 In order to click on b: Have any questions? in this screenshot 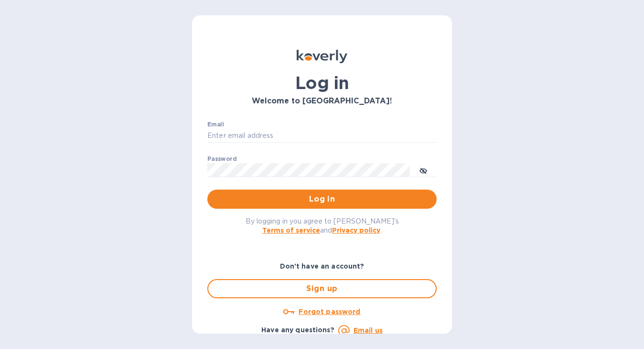, I will do `click(298, 330)`.